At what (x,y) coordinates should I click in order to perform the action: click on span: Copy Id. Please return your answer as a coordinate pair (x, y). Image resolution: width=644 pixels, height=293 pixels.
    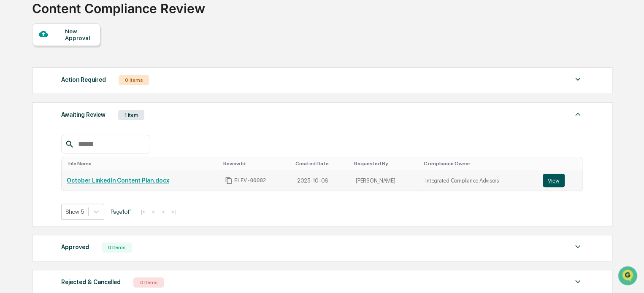
    Looking at the image, I should click on (229, 181).